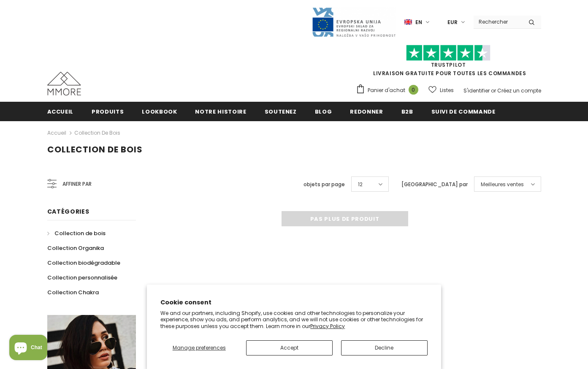  What do you see at coordinates (476, 91) in the screenshot?
I see `a: S'identifier` at bounding box center [476, 91].